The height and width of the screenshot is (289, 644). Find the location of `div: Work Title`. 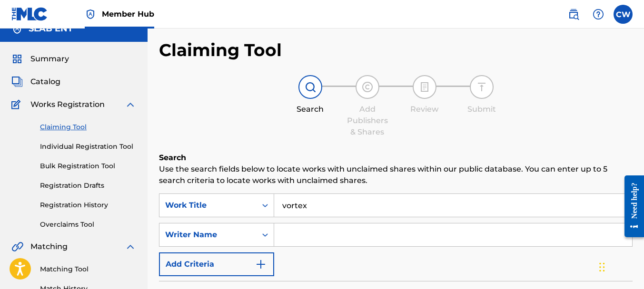

div: Work Title is located at coordinates (208, 206).